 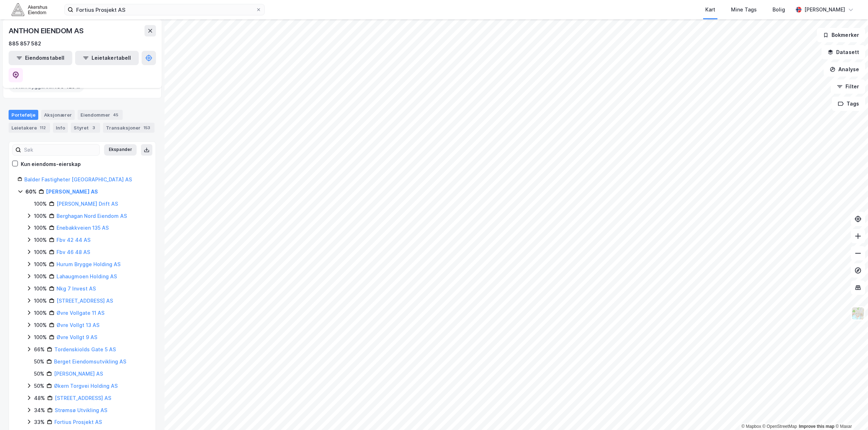 I want to click on div: Aksjonærer, so click(x=58, y=115).